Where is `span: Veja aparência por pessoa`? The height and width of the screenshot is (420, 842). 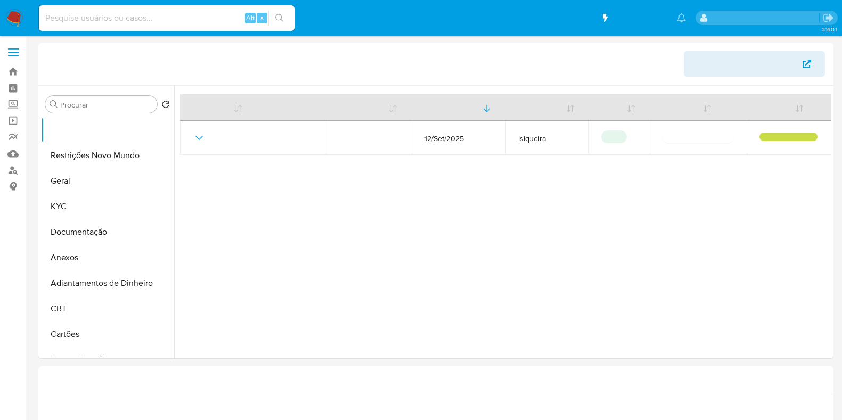 span: Veja aparência por pessoa is located at coordinates (749, 64).